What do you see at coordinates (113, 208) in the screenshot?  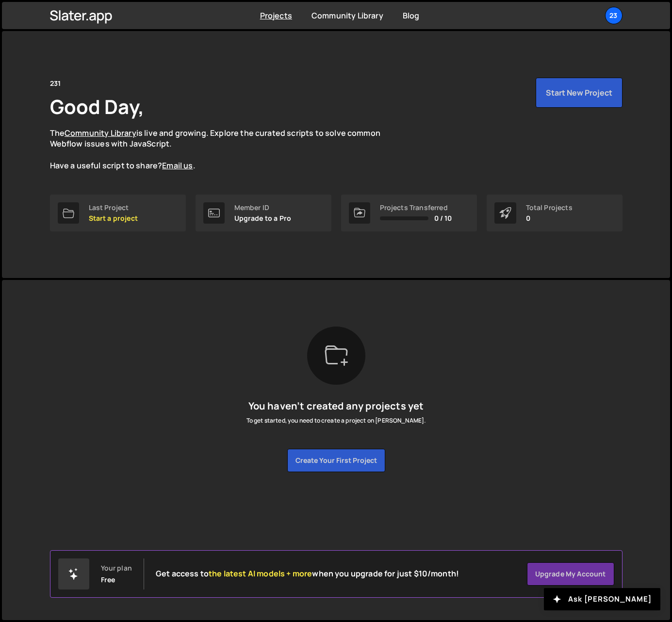 I see `div: Last Project` at bounding box center [113, 208].